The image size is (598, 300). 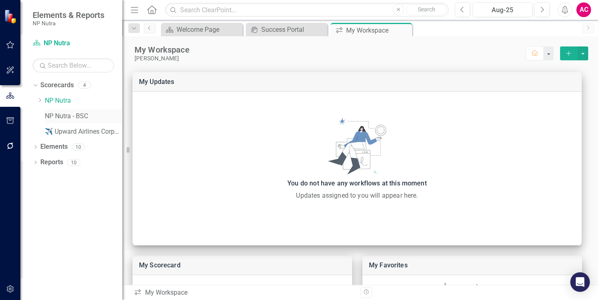 I want to click on a: Scorecards, so click(x=57, y=85).